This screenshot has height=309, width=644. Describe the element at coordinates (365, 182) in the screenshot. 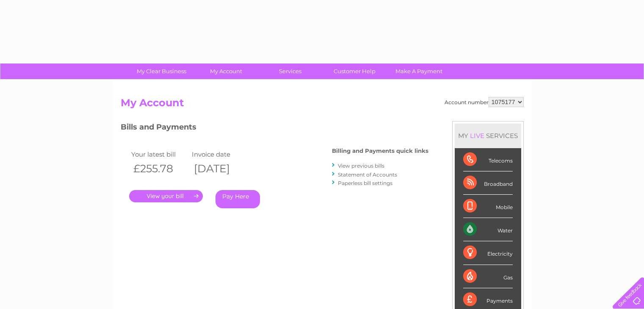

I see `a: Paperless bill settings` at that location.